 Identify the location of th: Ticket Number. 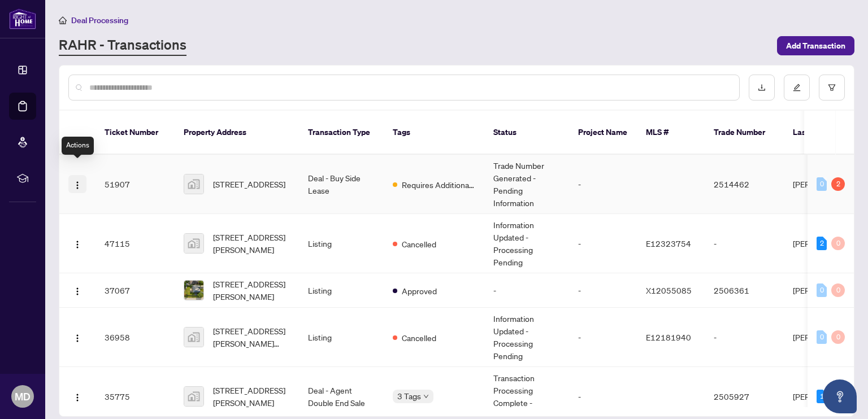
(135, 133).